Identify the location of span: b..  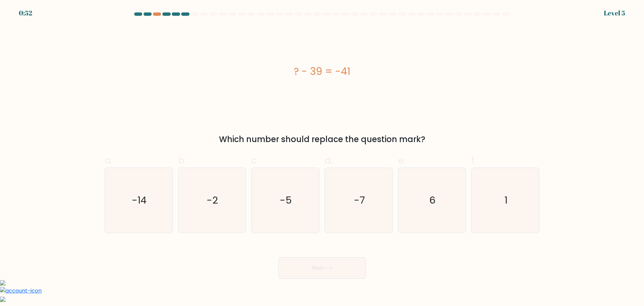
(182, 160).